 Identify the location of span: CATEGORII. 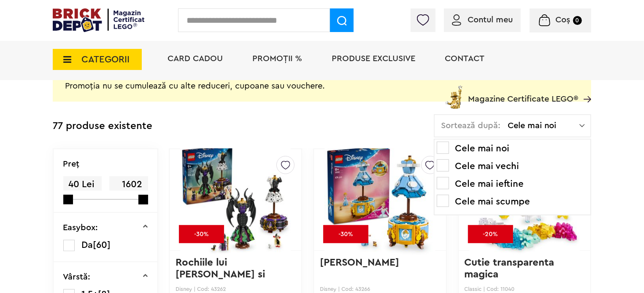
(105, 60).